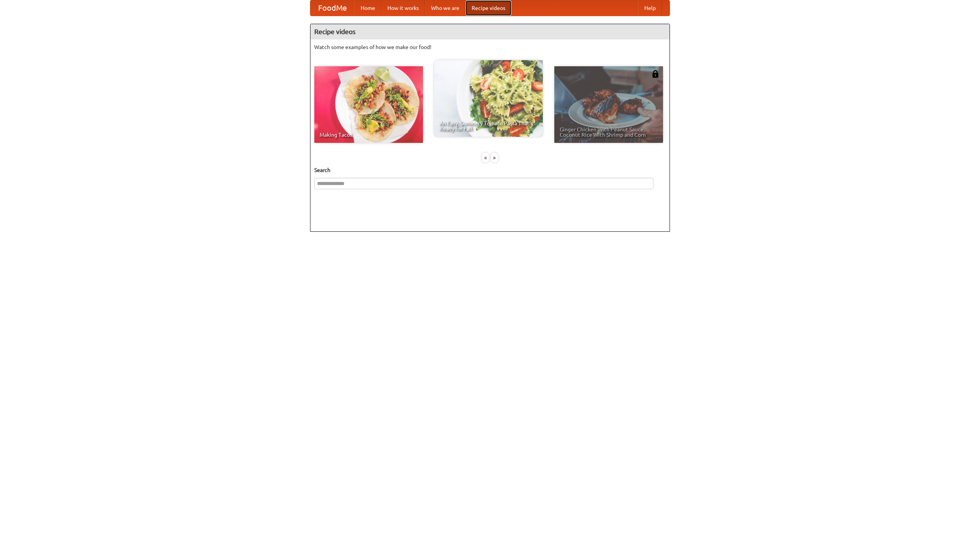 This screenshot has height=542, width=980. What do you see at coordinates (489, 126) in the screenshot?
I see `span: An Easy, Summery Tomato Pasta That's Ready for Fall` at bounding box center [489, 126].